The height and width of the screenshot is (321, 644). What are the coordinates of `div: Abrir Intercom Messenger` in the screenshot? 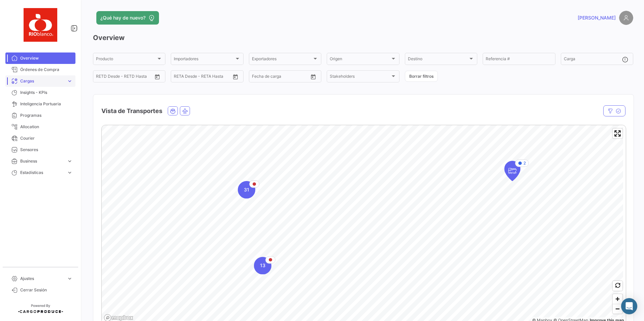 It's located at (629, 306).